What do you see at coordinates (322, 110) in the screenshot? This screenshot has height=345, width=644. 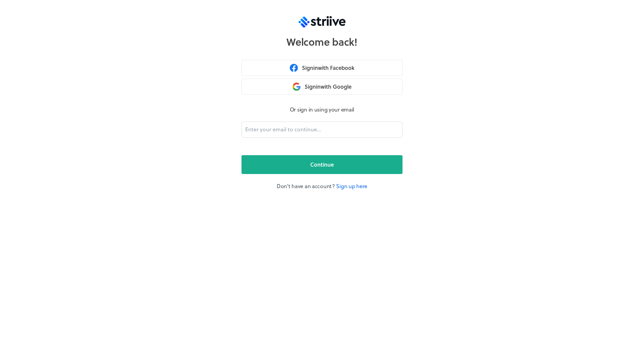 I see `p: Or sign in using your email` at bounding box center [322, 110].